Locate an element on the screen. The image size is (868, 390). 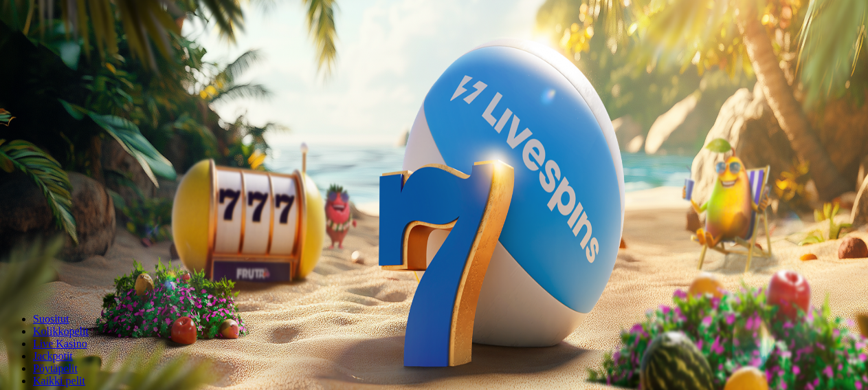
span: Kolikkopelit is located at coordinates (61, 331).